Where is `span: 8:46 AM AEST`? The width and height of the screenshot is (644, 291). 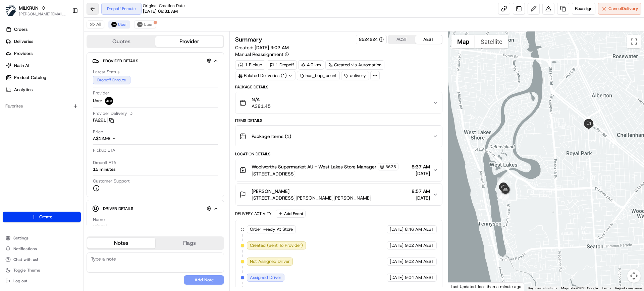 span: 8:46 AM AEST is located at coordinates (419, 230).